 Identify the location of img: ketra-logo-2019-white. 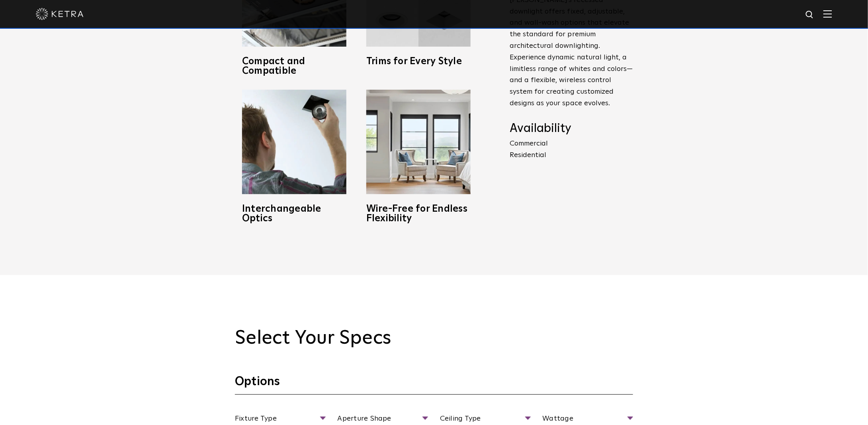
(60, 14).